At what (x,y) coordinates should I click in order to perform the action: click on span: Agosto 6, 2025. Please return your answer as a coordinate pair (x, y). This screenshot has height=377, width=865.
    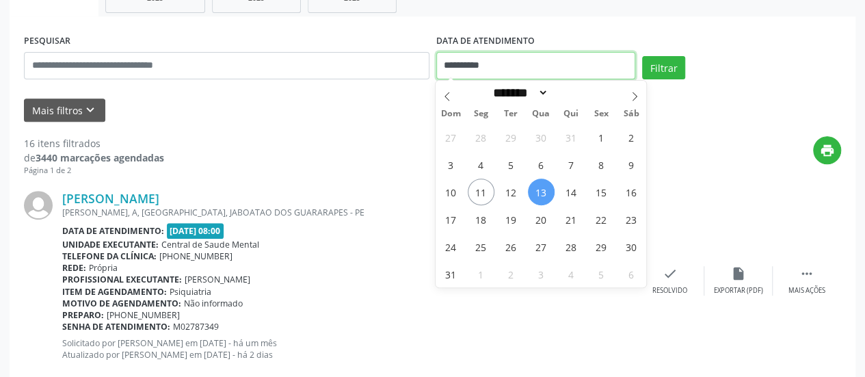
    Looking at the image, I should click on (541, 164).